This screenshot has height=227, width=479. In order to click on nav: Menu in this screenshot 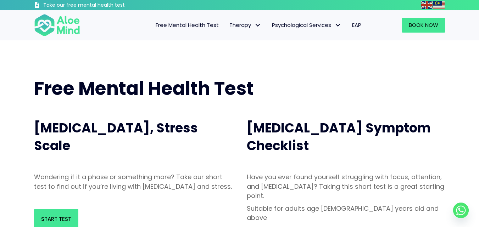, I will do `click(228, 25)`.